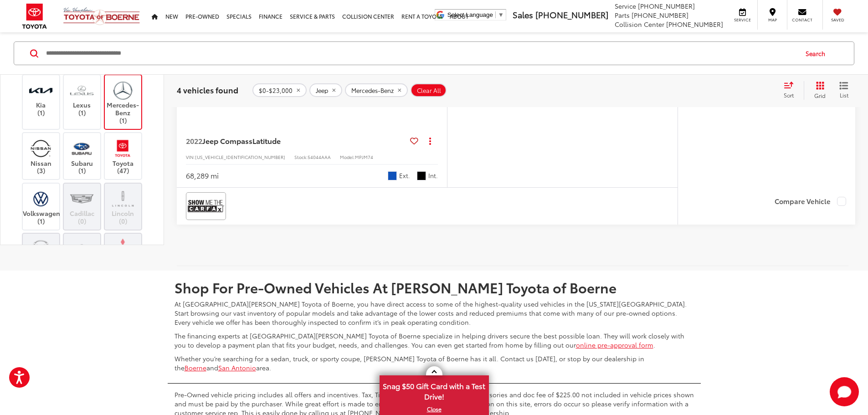 The width and height of the screenshot is (868, 415). I want to click on span: Blue, so click(392, 176).